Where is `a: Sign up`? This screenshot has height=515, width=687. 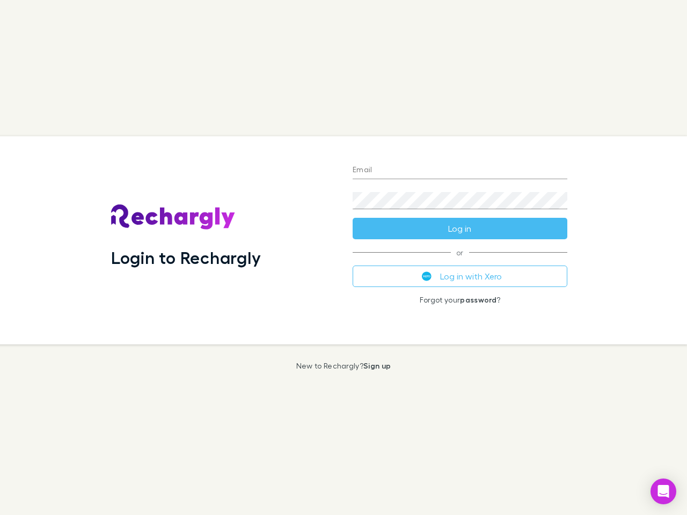
a: Sign up is located at coordinates (377, 366).